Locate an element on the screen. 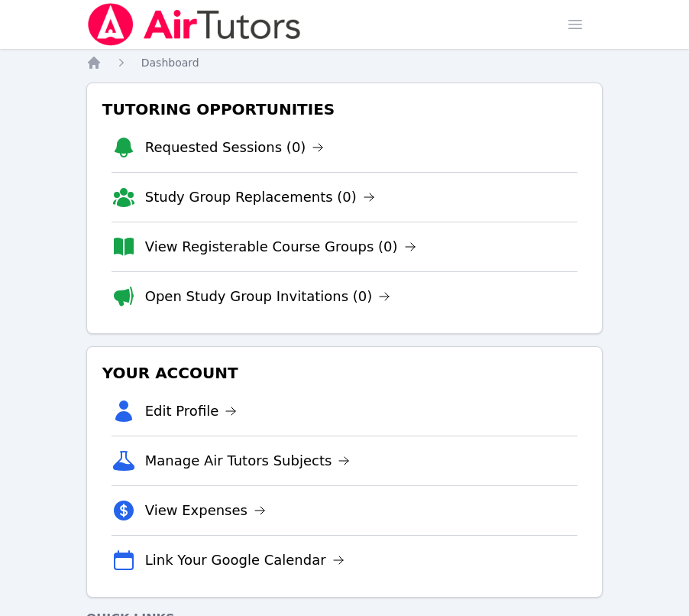 The width and height of the screenshot is (689, 616). a: Dashboard is located at coordinates (171, 63).